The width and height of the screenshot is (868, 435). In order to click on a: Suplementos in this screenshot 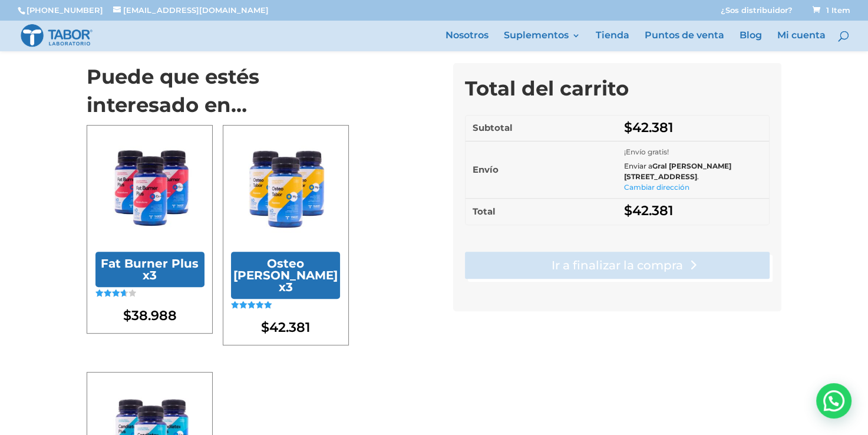, I will do `click(542, 42)`.